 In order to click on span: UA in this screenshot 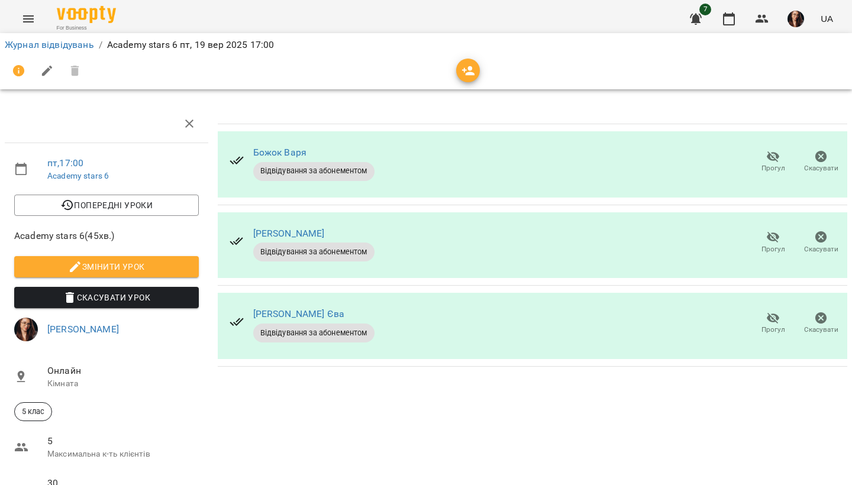, I will do `click(827, 18)`.